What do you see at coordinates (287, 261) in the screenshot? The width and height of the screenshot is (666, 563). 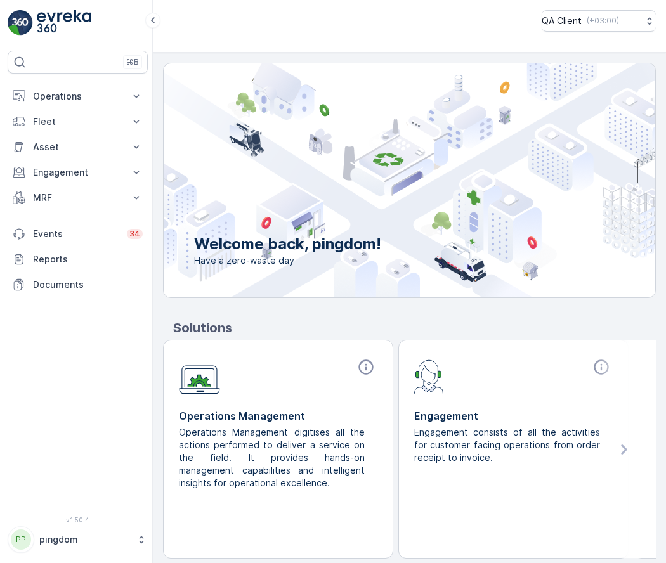 I see `span: Have a zero-waste day` at bounding box center [287, 261].